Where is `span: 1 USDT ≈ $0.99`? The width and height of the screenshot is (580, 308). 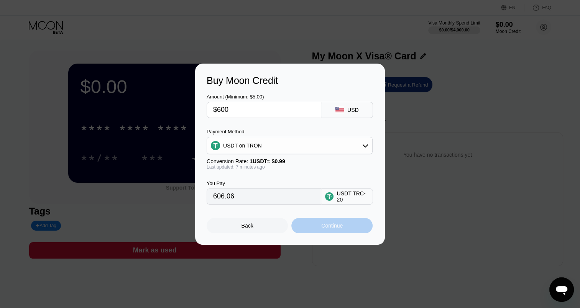
span: 1 USDT ≈ $0.99 is located at coordinates (267, 162).